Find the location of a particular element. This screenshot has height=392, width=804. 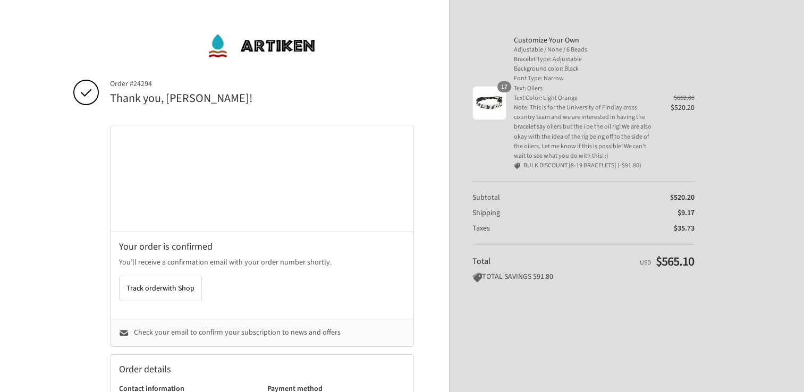

span: $9.17 is located at coordinates (686, 213).